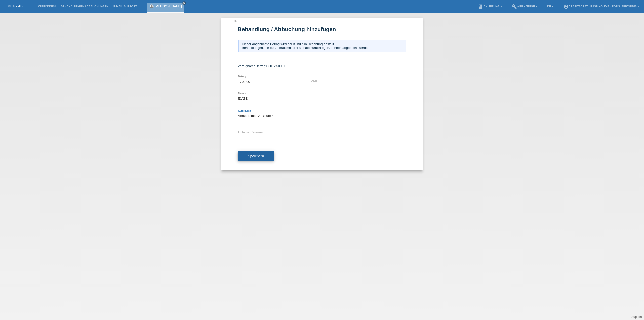 The image size is (644, 320). I want to click on i: account_circle, so click(566, 7).